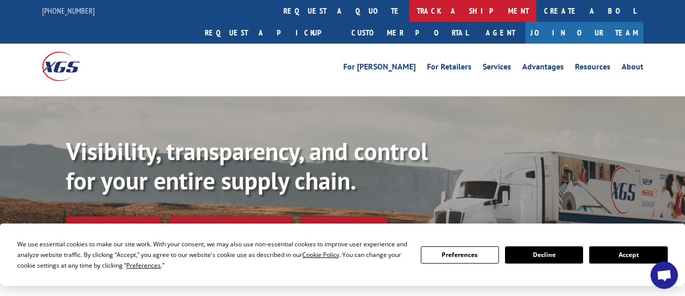 This screenshot has width=685, height=296. What do you see at coordinates (344, 227) in the screenshot?
I see `a: XGS ASSISTANT` at bounding box center [344, 227].